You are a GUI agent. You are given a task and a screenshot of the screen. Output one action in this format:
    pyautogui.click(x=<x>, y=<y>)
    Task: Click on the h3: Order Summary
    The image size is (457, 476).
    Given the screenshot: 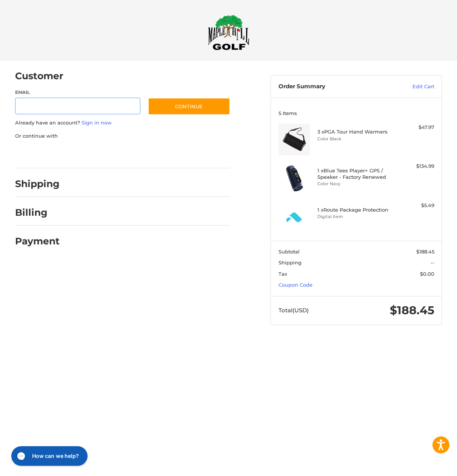 What is the action you would take?
    pyautogui.click(x=332, y=87)
    